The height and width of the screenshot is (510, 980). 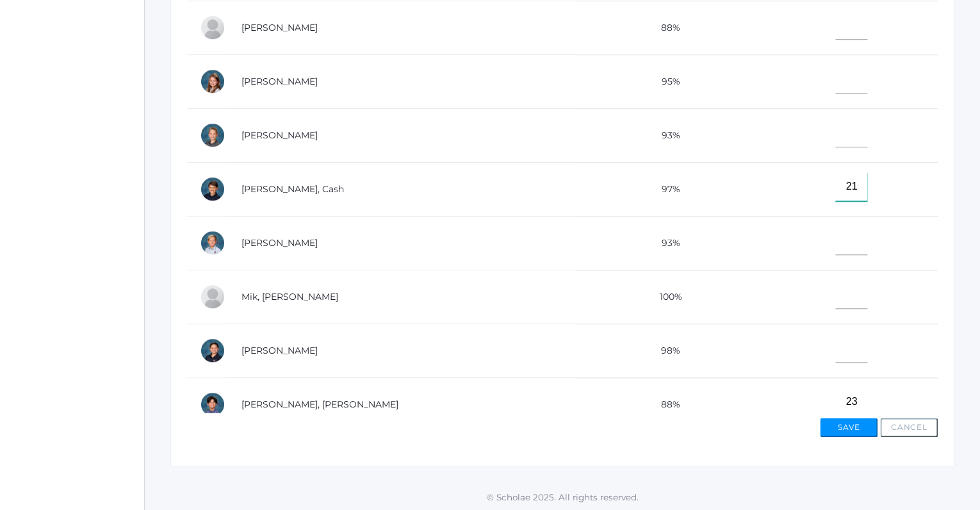 What do you see at coordinates (213, 404) in the screenshot?
I see `div: Hudson Purser` at bounding box center [213, 404].